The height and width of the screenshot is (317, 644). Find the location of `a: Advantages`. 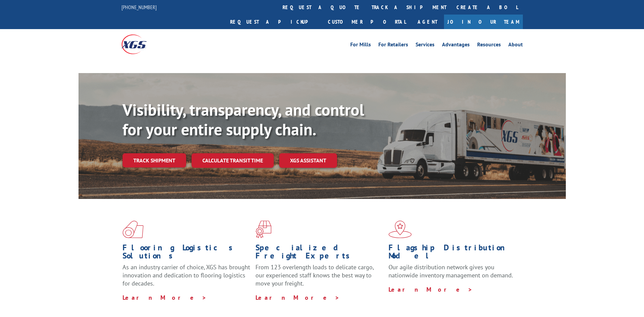

a: Advantages is located at coordinates (456, 45).